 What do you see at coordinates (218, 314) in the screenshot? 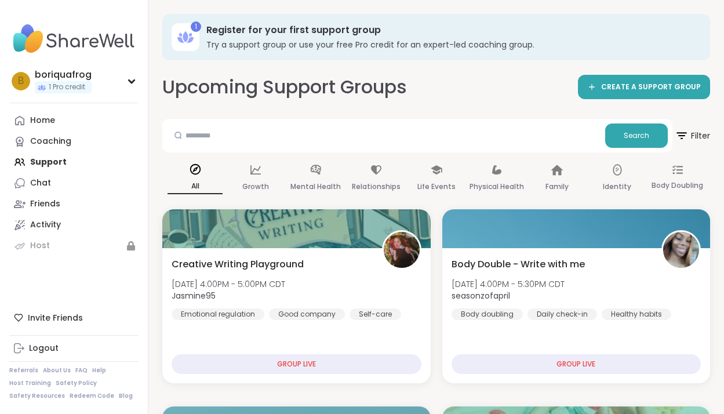
I see `div: Emotional regulation` at bounding box center [218, 314].